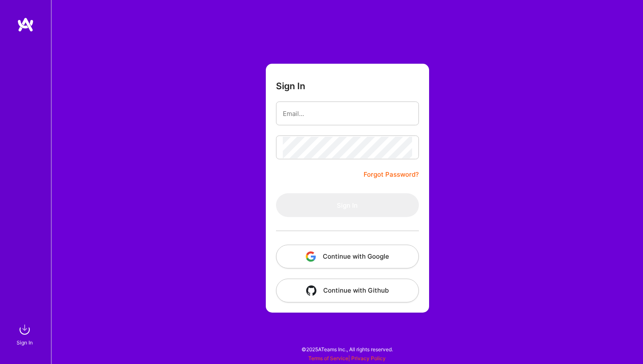  I want to click on div: © 2025 ATeams Inc., All rights reserved., so click(347, 349).